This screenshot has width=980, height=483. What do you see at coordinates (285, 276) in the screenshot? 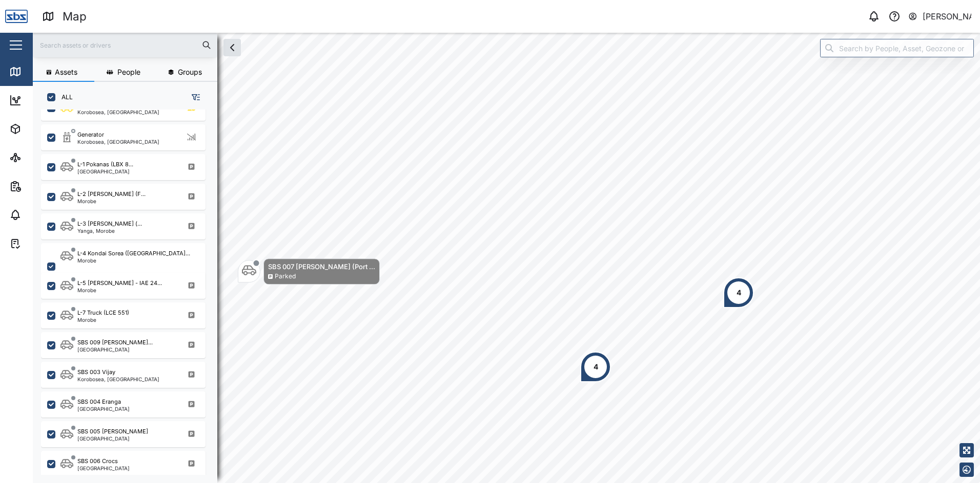
I see `div: Parked` at bounding box center [285, 276].